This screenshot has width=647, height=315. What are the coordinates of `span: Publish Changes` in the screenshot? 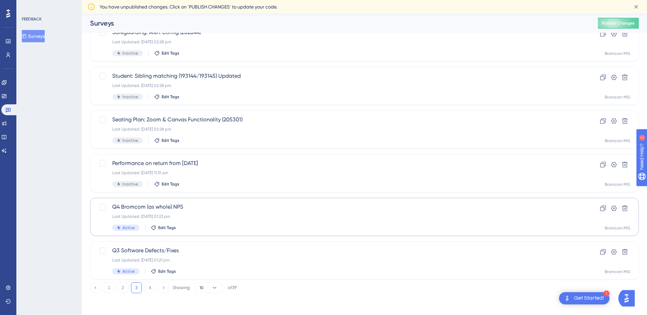 It's located at (618, 23).